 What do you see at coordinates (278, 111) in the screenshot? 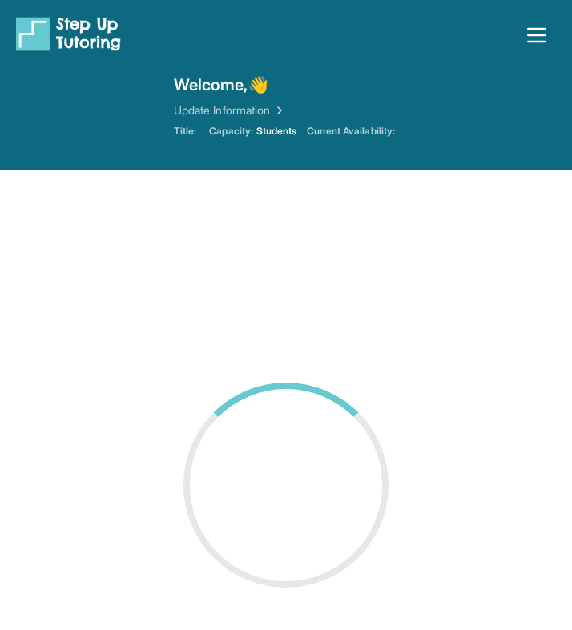
I see `img: Chevron Right` at bounding box center [278, 111].